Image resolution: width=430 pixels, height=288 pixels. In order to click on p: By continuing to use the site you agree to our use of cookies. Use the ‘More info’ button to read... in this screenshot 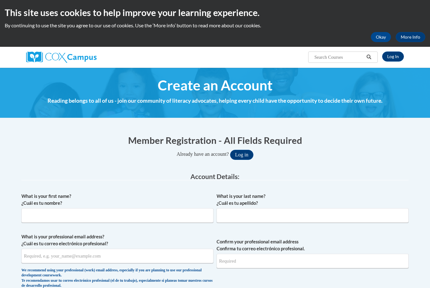, I will do `click(215, 25)`.